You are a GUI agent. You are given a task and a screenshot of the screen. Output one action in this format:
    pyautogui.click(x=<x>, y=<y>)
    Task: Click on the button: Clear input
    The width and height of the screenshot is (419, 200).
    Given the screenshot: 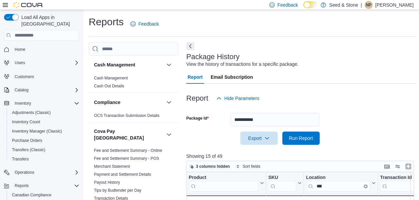 What is the action you would take?
    pyautogui.click(x=365, y=187)
    